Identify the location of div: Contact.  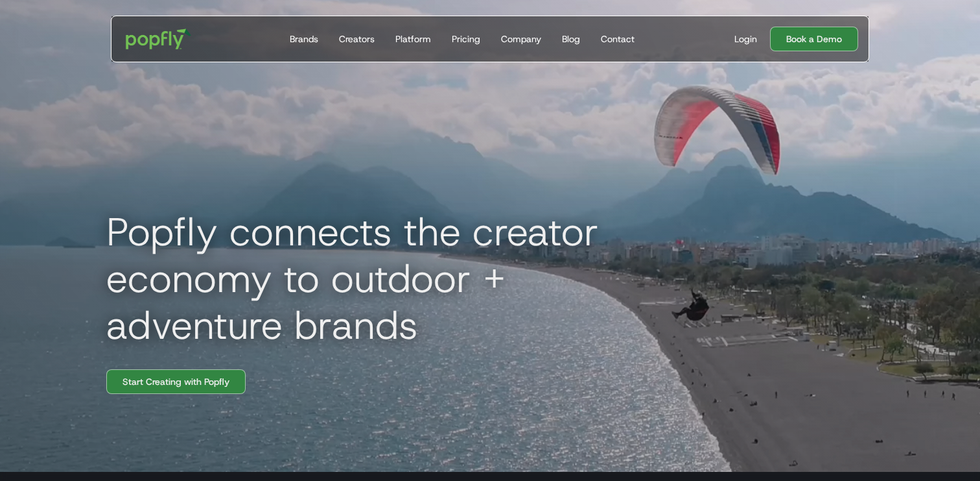
(618, 39).